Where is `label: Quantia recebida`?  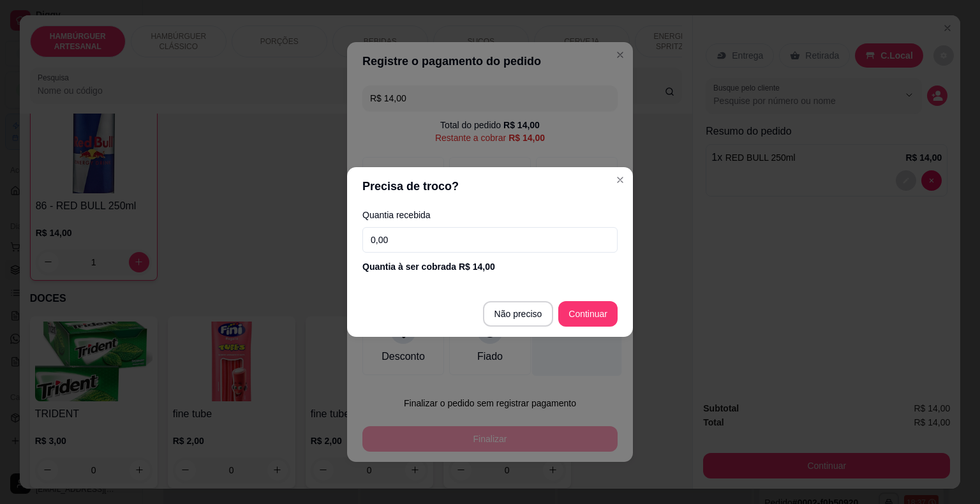 label: Quantia recebida is located at coordinates (490, 215).